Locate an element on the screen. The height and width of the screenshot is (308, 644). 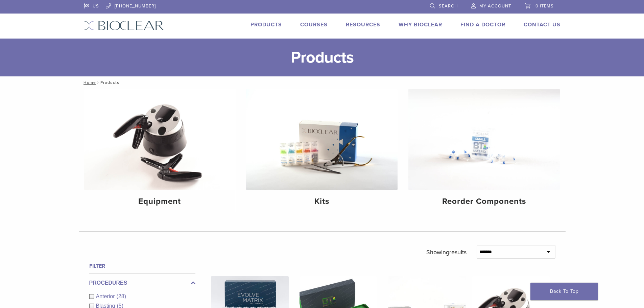
span: Search is located at coordinates (448, 6).